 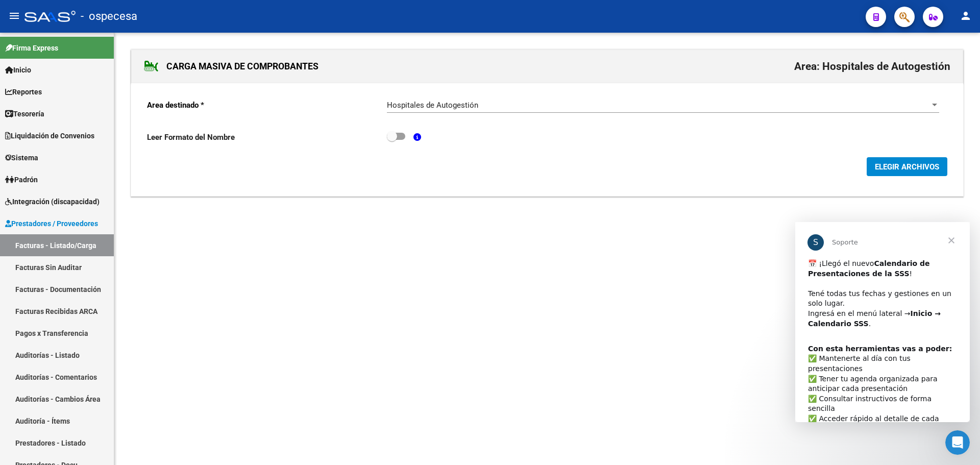 What do you see at coordinates (49, 136) in the screenshot?
I see `span: Liquidación de Convenios` at bounding box center [49, 136].